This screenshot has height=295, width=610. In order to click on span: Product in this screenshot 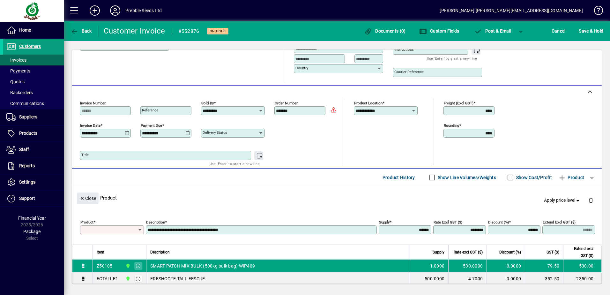, I will do `click(571, 177)`.